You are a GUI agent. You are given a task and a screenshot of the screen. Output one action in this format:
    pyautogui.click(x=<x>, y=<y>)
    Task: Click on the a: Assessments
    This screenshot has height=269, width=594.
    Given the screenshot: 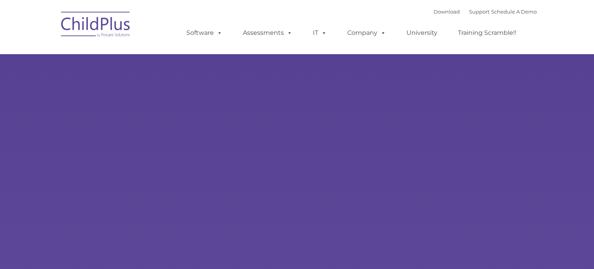 What is the action you would take?
    pyautogui.click(x=268, y=33)
    